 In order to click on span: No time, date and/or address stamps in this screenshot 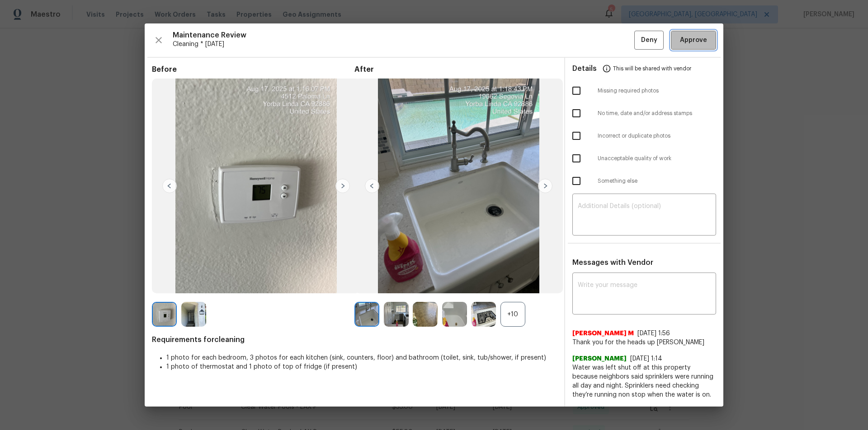, I will do `click(656, 114)`.